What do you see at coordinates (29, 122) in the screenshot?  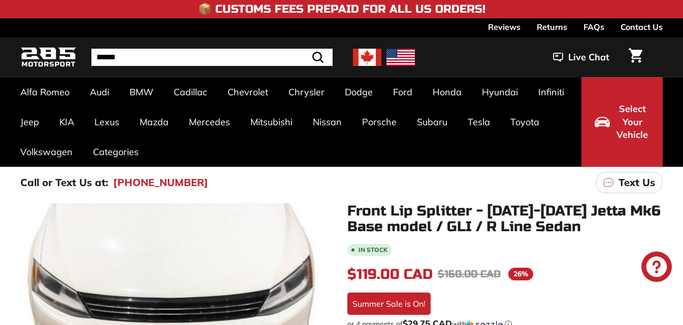 I see `a: Jeep` at bounding box center [29, 122].